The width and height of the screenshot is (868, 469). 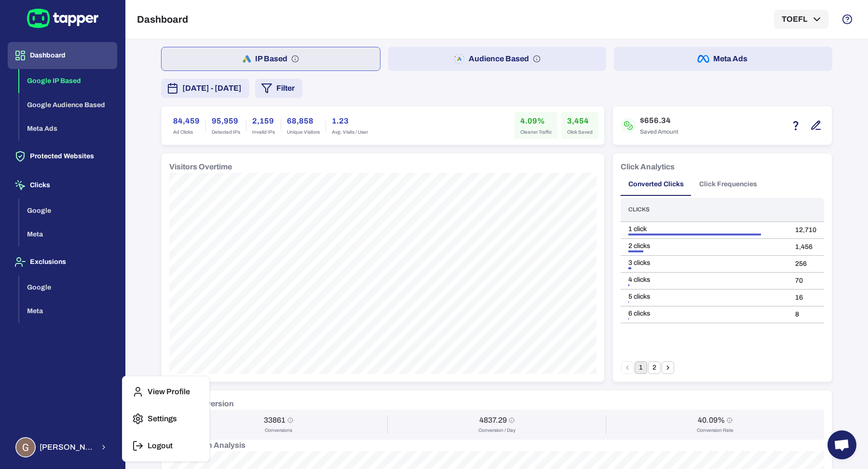 I want to click on p: Logout, so click(x=160, y=446).